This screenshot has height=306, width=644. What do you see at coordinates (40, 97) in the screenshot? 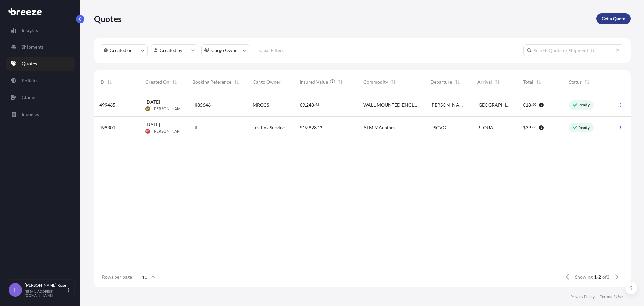
I see `a: Claims` at bounding box center [40, 97].